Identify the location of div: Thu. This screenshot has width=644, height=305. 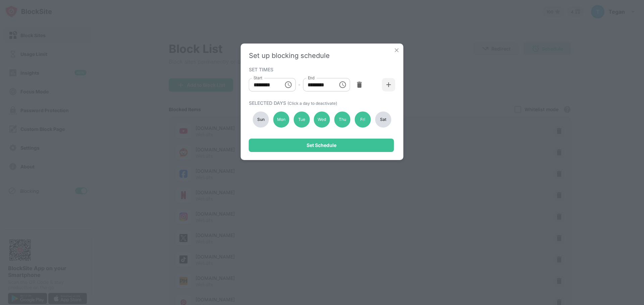
(343, 120).